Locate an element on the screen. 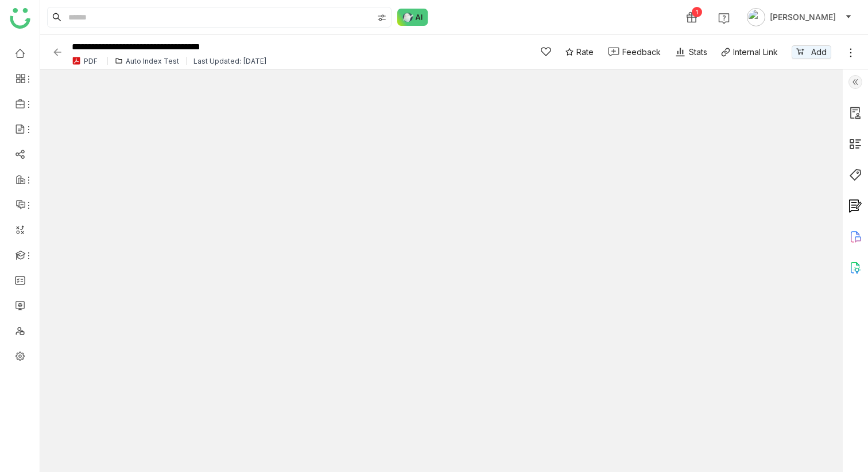 This screenshot has height=472, width=868. img: folder.svg is located at coordinates (119, 61).